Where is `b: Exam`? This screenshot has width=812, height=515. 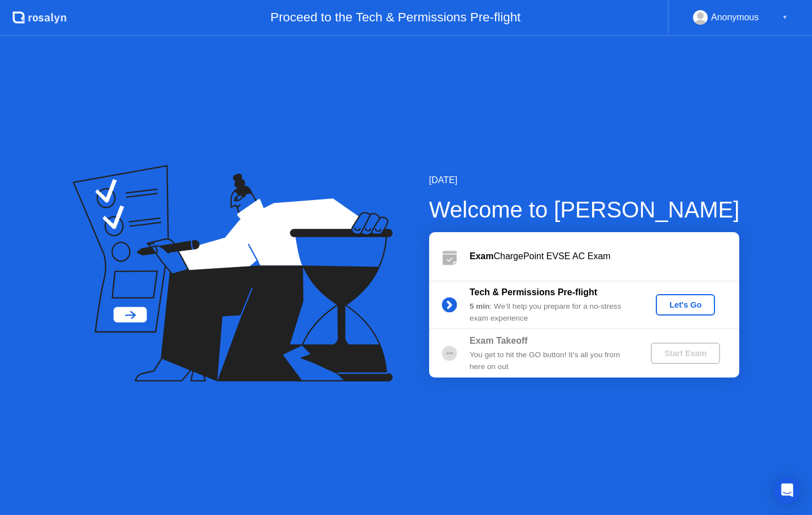
b: Exam is located at coordinates (482, 256).